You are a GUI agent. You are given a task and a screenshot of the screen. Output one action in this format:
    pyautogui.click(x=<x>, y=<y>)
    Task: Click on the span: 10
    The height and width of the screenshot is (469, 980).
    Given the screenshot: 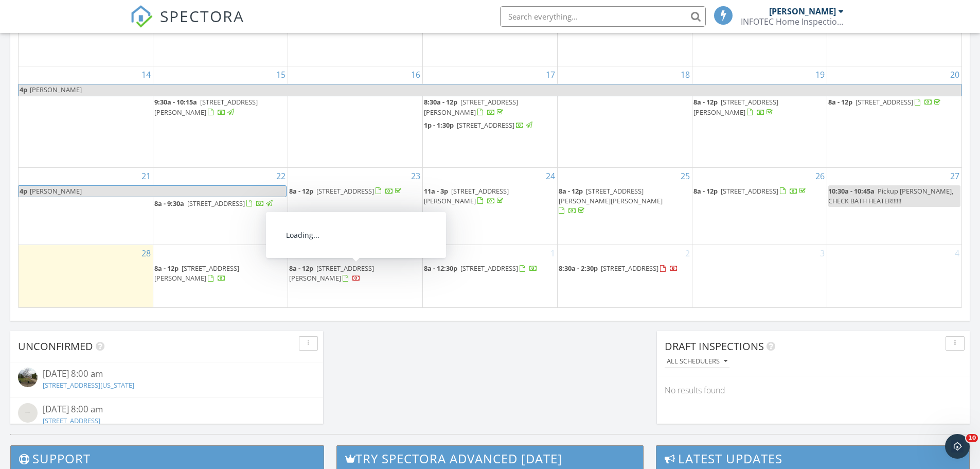 What is the action you would take?
    pyautogui.click(x=972, y=439)
    